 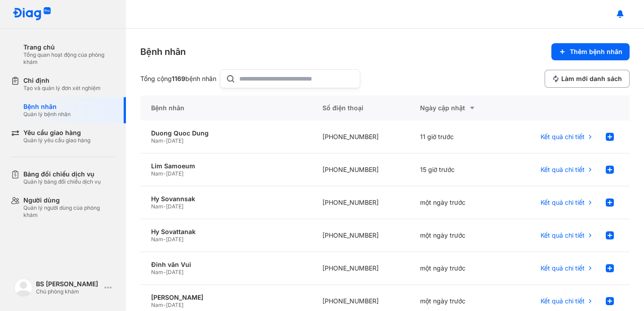 What do you see at coordinates (57, 133) in the screenshot?
I see `div: Yêu cầu giao hàng` at bounding box center [57, 133].